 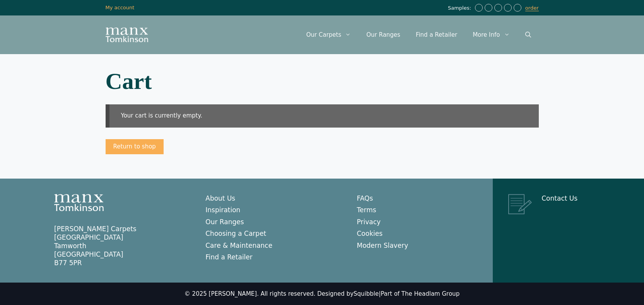 What do you see at coordinates (491, 35) in the screenshot?
I see `a: More Info` at bounding box center [491, 35].